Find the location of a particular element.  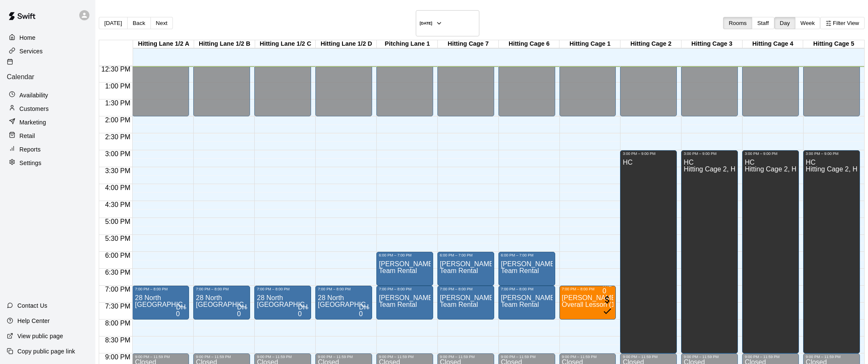

div: Hitting Cage 5 is located at coordinates (834, 44).